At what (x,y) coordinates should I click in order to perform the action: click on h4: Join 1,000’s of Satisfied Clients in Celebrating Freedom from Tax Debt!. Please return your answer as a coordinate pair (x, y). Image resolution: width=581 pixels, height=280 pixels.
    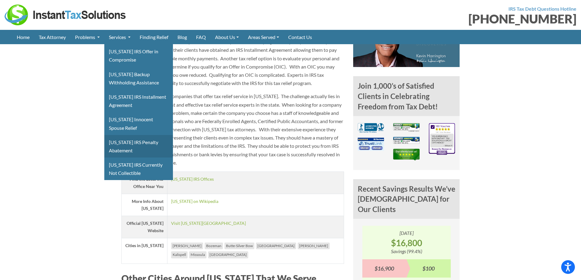
    Looking at the image, I should click on (406, 96).